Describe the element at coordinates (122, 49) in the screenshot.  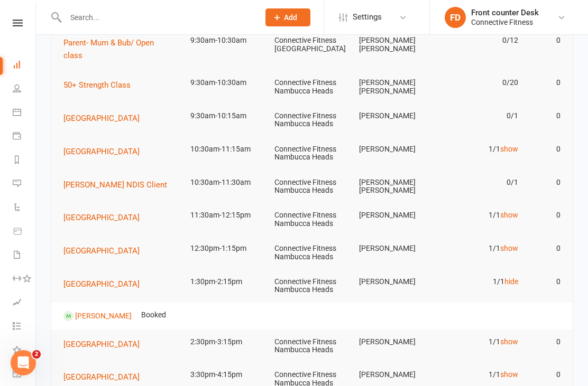
I see `button: Parent- Mum & Bub/ Open class` at that location.